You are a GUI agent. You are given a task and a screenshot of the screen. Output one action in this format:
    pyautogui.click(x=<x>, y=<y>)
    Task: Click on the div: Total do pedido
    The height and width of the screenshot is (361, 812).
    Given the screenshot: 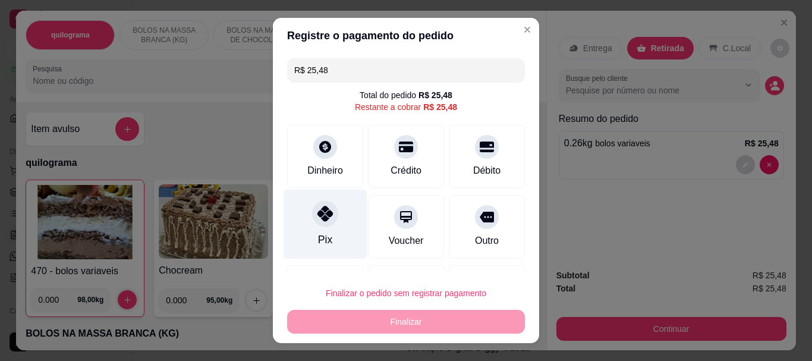 What is the action you would take?
    pyautogui.click(x=406, y=95)
    